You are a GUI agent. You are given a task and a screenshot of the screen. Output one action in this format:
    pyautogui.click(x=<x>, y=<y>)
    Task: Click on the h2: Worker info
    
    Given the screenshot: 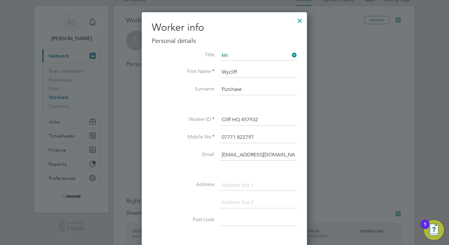 What is the action you would take?
    pyautogui.click(x=224, y=28)
    